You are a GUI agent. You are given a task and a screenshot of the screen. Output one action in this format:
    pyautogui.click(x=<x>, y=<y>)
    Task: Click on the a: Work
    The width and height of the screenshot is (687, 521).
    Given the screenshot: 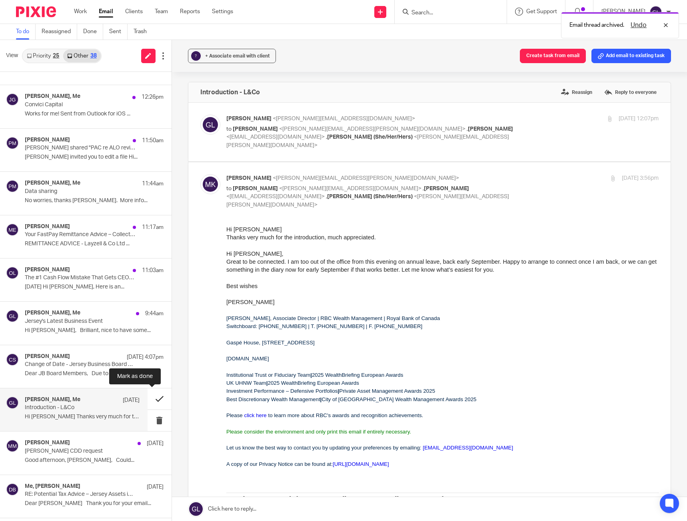 What is the action you would take?
    pyautogui.click(x=80, y=12)
    